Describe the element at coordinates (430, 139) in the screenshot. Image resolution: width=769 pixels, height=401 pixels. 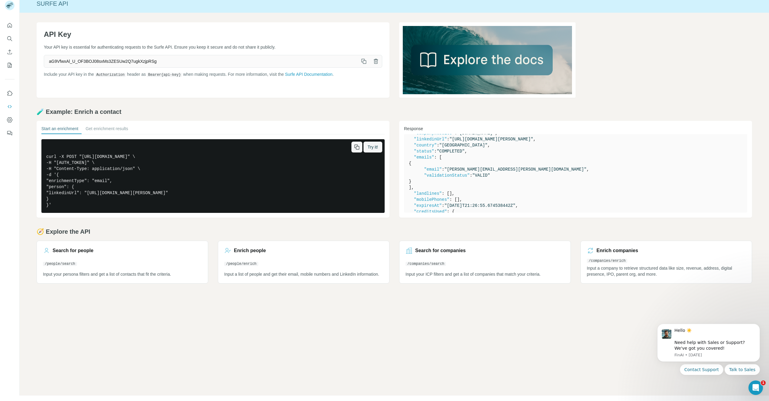
I see `span: "linkedinUrl"` at that location.